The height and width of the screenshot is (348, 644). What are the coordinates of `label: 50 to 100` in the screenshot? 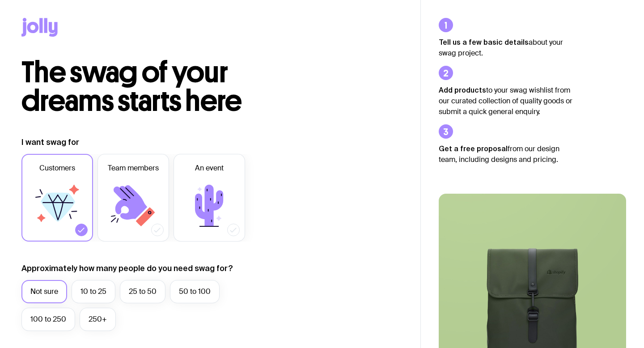 It's located at (195, 292).